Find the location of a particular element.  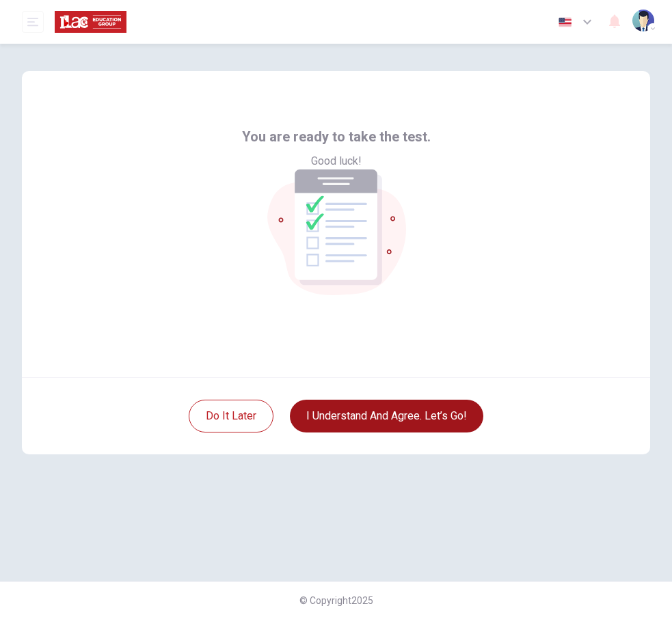

span: Good luck! is located at coordinates (336, 161).